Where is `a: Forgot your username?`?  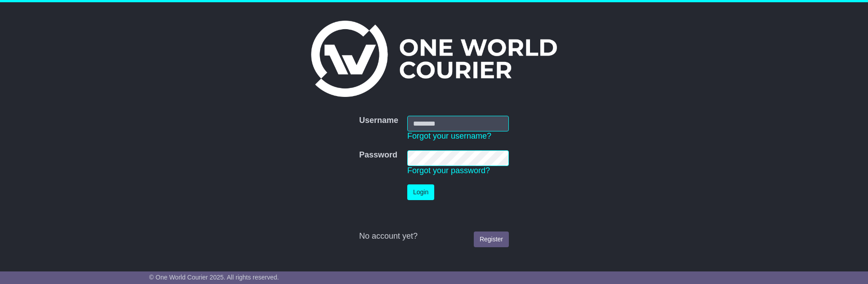
a: Forgot your username? is located at coordinates (449, 136).